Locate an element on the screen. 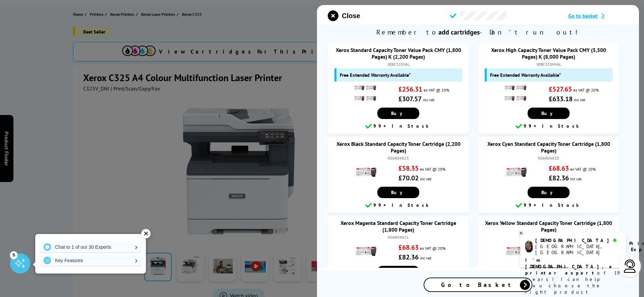 The height and width of the screenshot is (297, 644). strong: £633.18 is located at coordinates (560, 99).